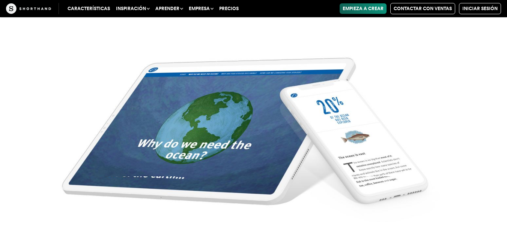  I want to click on font: Inspiración, so click(131, 9).